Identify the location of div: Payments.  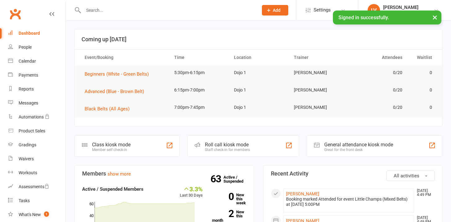
(28, 75).